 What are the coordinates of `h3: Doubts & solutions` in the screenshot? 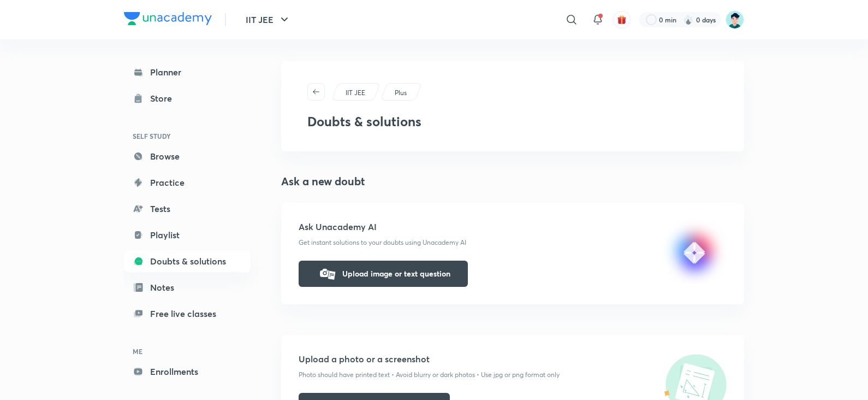 It's located at (364, 121).